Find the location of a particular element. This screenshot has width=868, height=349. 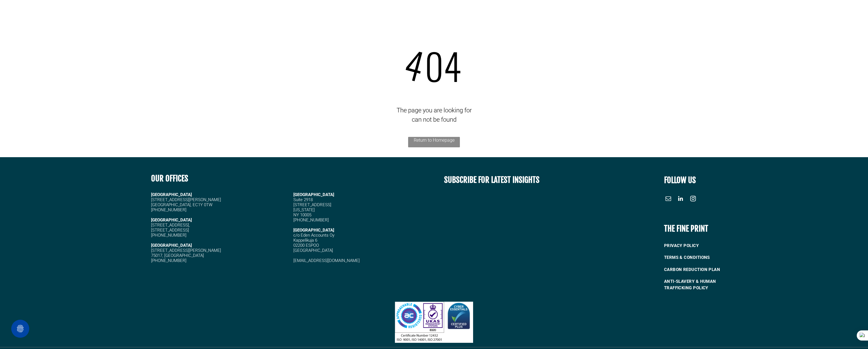

img: Three certification logos: Approachable Registered, UKAS Management Systems with a tick and certi... is located at coordinates (434, 322).